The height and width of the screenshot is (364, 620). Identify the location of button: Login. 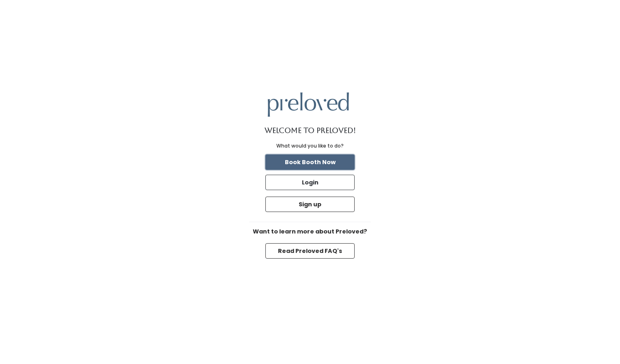
(310, 183).